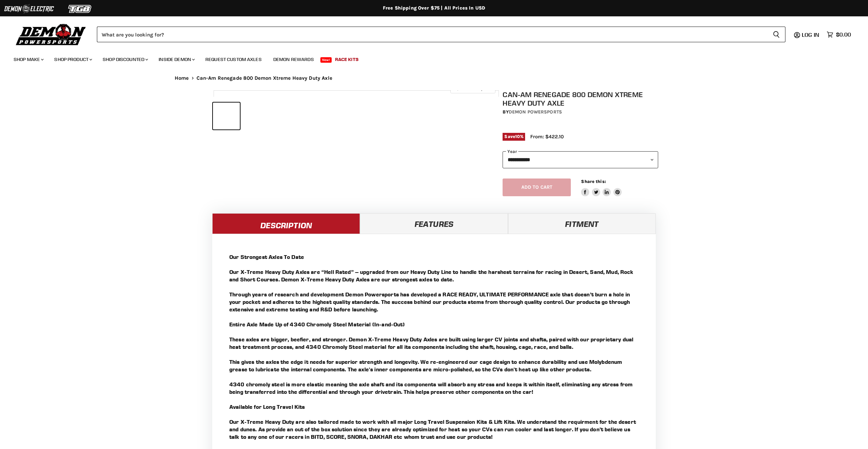 The height and width of the screenshot is (449, 868). What do you see at coordinates (80, 9) in the screenshot?
I see `img: TGB Logo 2` at bounding box center [80, 9].